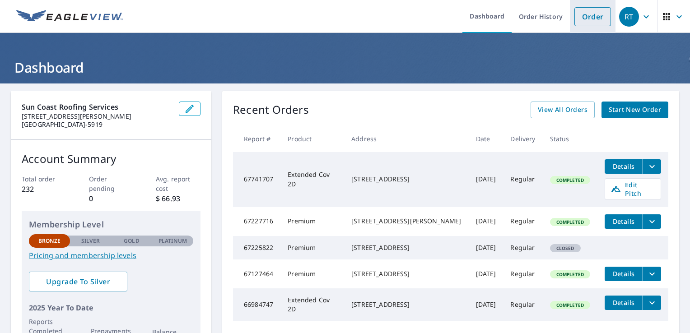  What do you see at coordinates (624, 274) in the screenshot?
I see `button: detailsBtn-67127464` at bounding box center [624, 274].